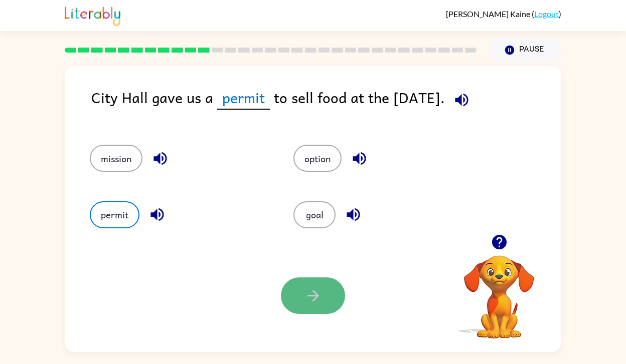 Image resolution: width=626 pixels, height=364 pixels. What do you see at coordinates (92, 15) in the screenshot?
I see `img: Literably` at bounding box center [92, 15].